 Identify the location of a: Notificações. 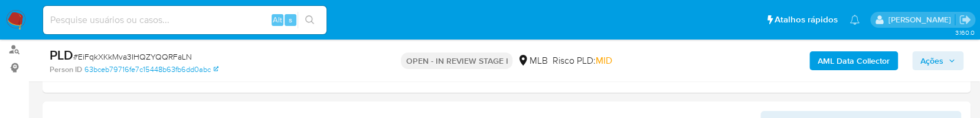
(854, 20).